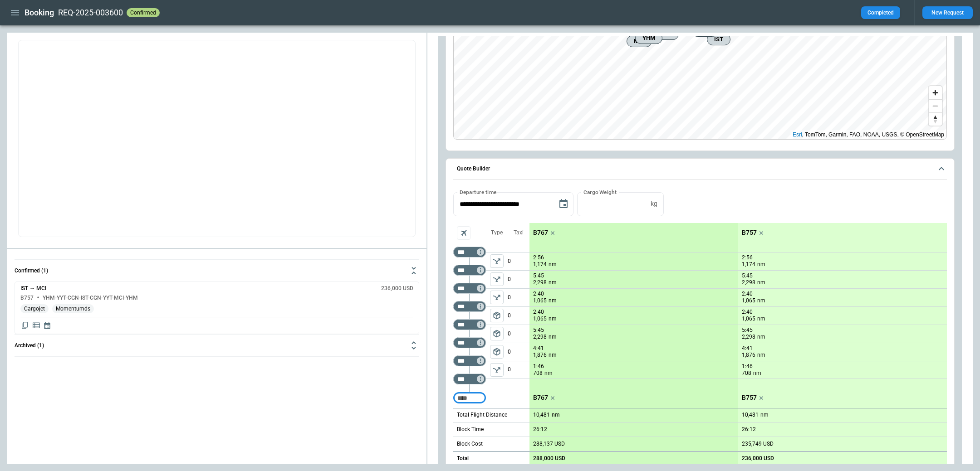 Image resolution: width=980 pixels, height=471 pixels. I want to click on button: Zoom in, so click(935, 93).